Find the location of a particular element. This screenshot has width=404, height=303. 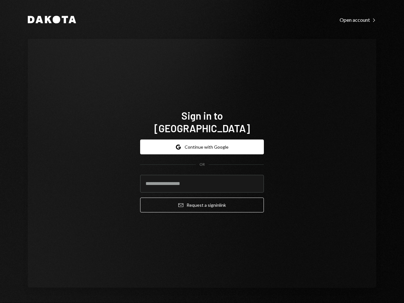

a: Open account is located at coordinates (358, 20).